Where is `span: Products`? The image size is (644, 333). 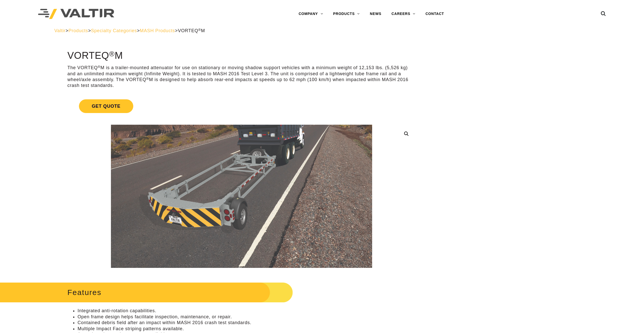
span: Products is located at coordinates (78, 31).